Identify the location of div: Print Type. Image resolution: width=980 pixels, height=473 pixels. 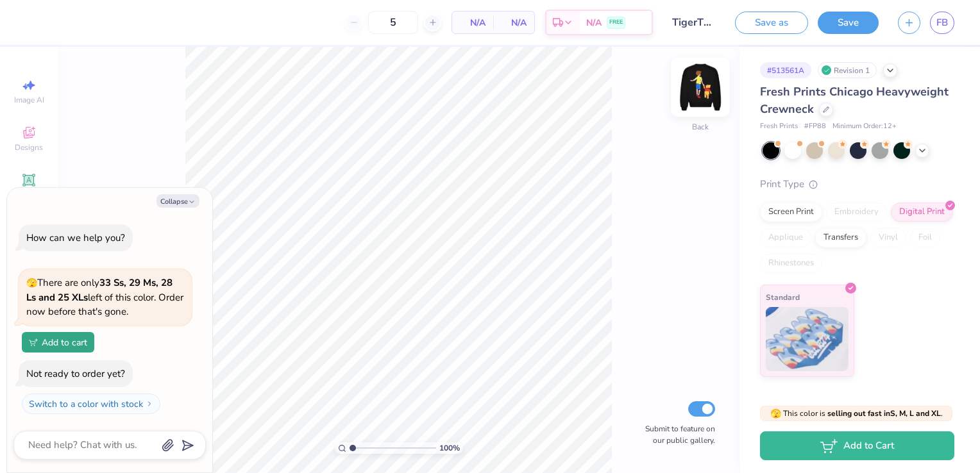
(857, 184).